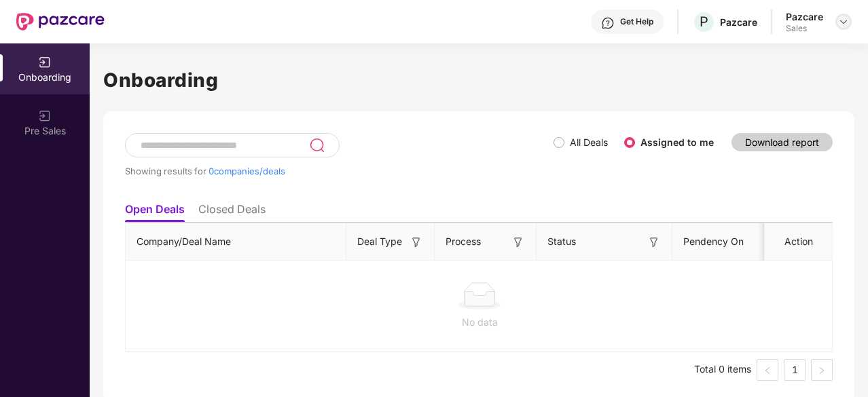 Image resolution: width=868 pixels, height=397 pixels. I want to click on span: Deal Type, so click(380, 242).